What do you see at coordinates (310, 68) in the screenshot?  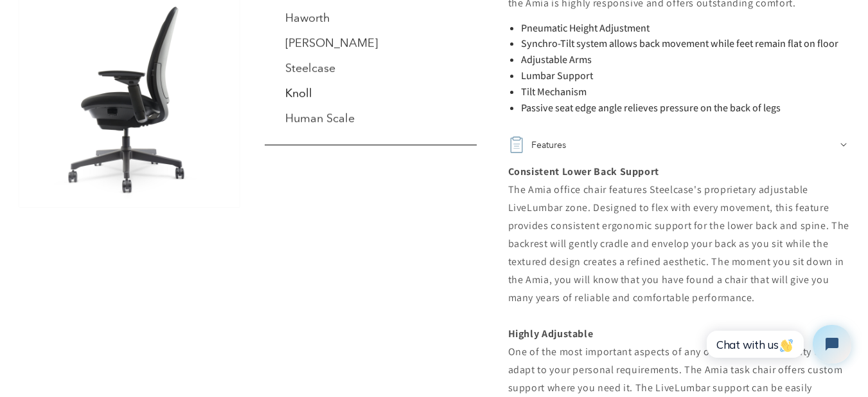 I see `a: Steelcase` at bounding box center [310, 68].